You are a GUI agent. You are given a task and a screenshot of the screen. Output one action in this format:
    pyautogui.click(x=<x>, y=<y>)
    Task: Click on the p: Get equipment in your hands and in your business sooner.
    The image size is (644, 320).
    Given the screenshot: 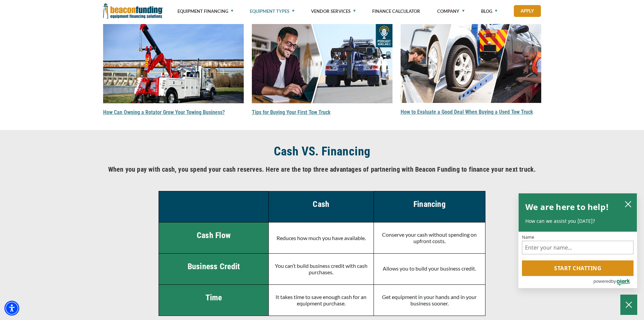 What is the action you would take?
    pyautogui.click(x=429, y=300)
    